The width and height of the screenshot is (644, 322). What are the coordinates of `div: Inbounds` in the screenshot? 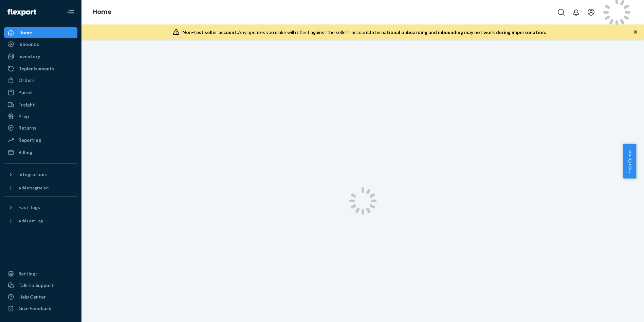 It's located at (28, 44).